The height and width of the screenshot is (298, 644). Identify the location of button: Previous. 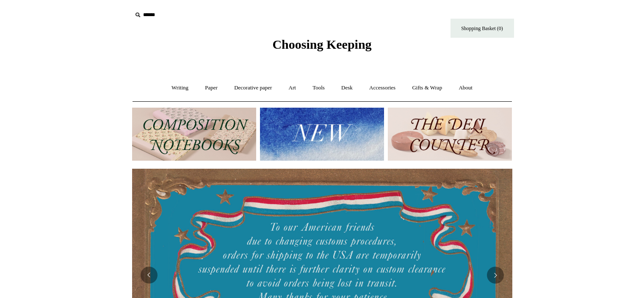
(149, 275).